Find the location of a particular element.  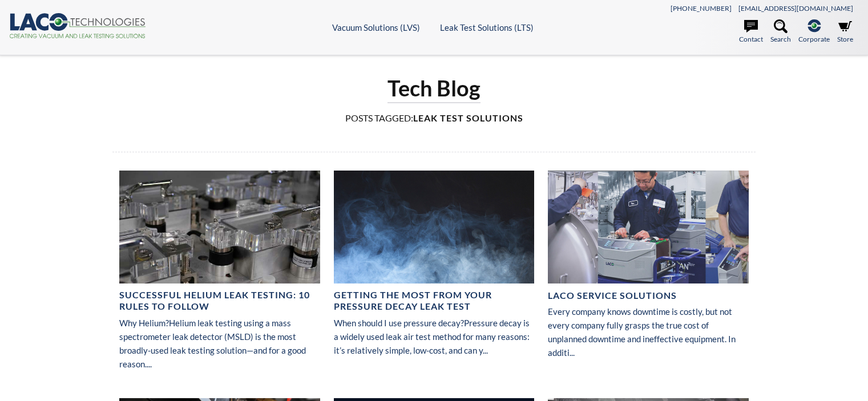

a: Vacuum Solutions (LVS) is located at coordinates (376, 27).